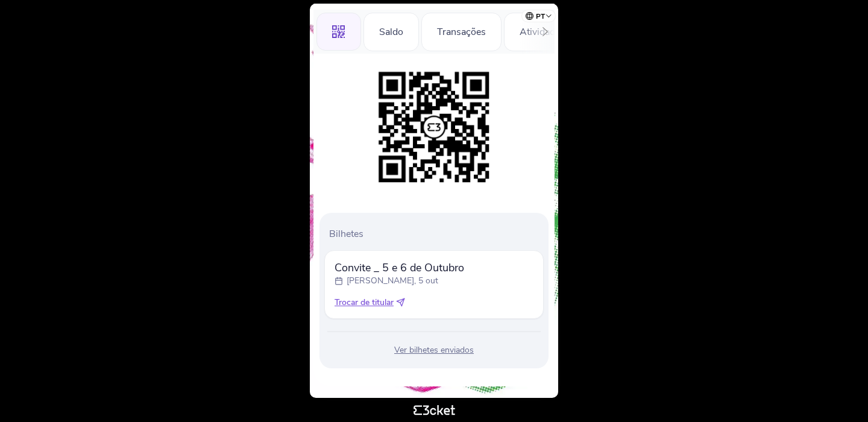  Describe the element at coordinates (434, 127) in the screenshot. I see `img: e8622f4626cc45bd8c7de938346c0d43.png` at that location.